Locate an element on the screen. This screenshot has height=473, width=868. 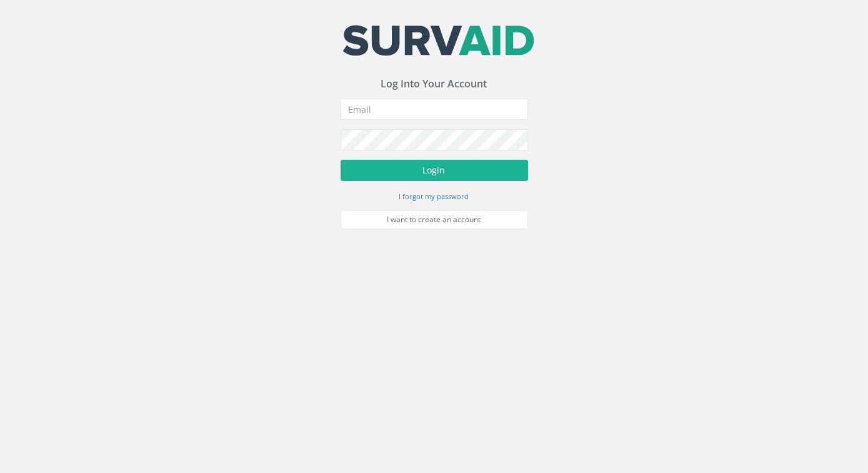
input: Email is located at coordinates (434, 109).